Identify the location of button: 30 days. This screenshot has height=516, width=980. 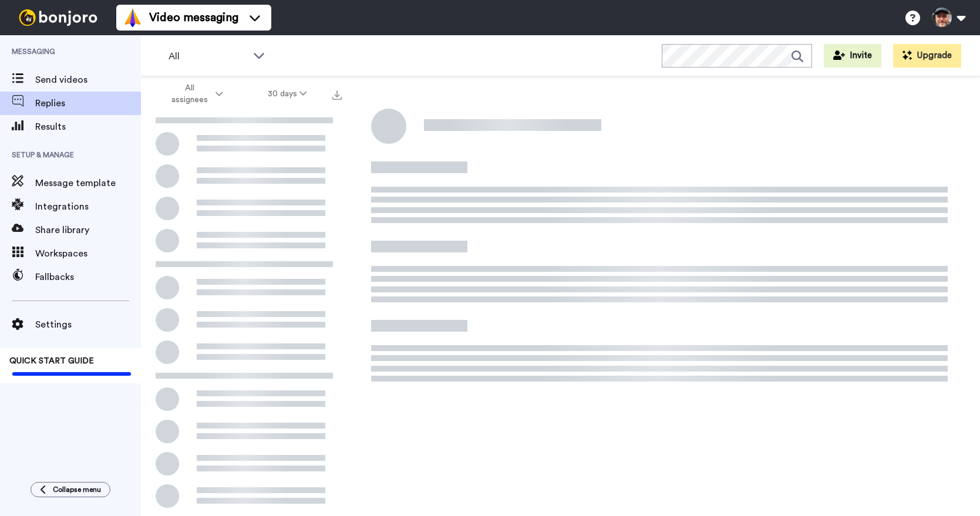
(287, 94).